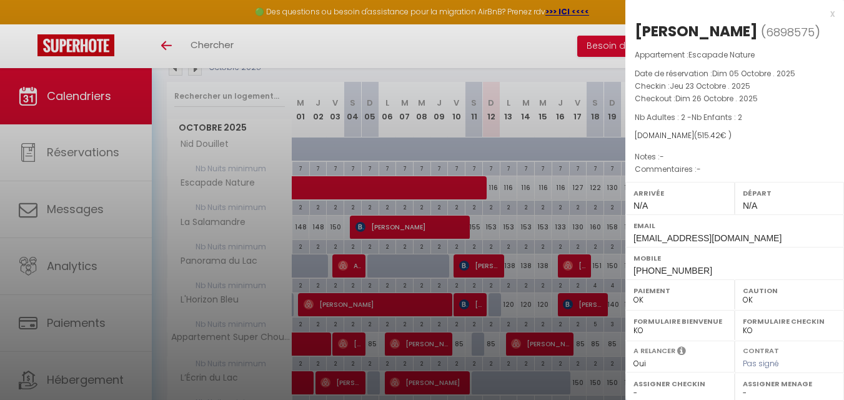 The width and height of the screenshot is (844, 400). What do you see at coordinates (710, 86) in the screenshot?
I see `span: Jeu 23 Octobre . 2025` at bounding box center [710, 86].